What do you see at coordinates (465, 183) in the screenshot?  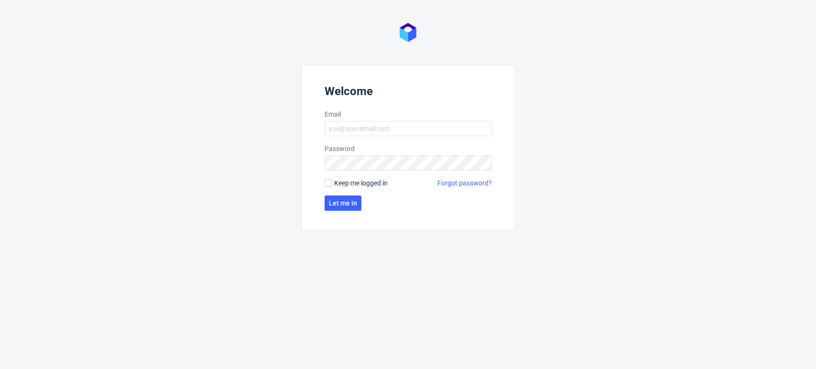 I see `a: Forgot password?` at bounding box center [465, 183].